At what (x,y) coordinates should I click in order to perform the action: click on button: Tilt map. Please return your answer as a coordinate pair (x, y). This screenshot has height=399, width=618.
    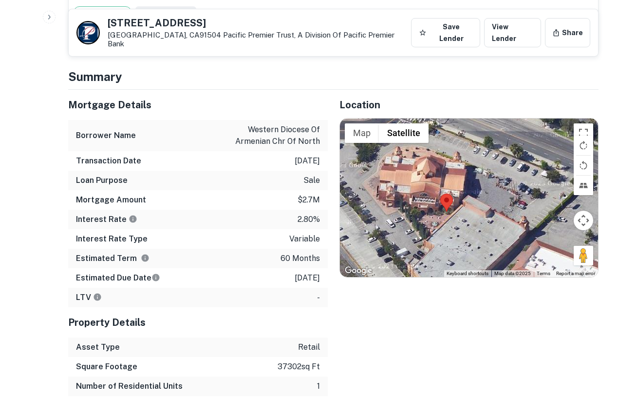
    Looking at the image, I should click on (584, 185).